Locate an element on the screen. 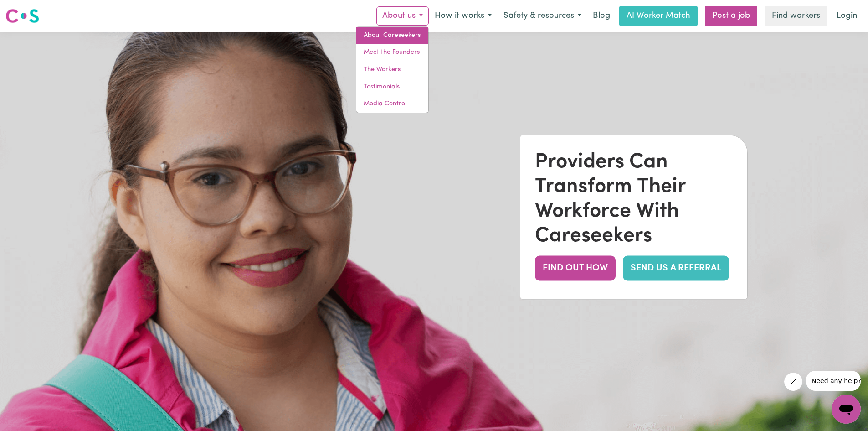  a: Find workers is located at coordinates (797, 16).